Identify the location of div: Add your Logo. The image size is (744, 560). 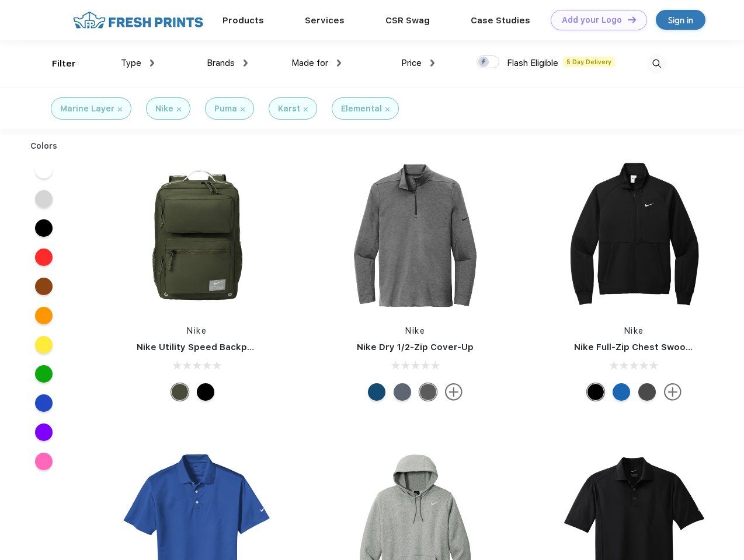
(592, 20).